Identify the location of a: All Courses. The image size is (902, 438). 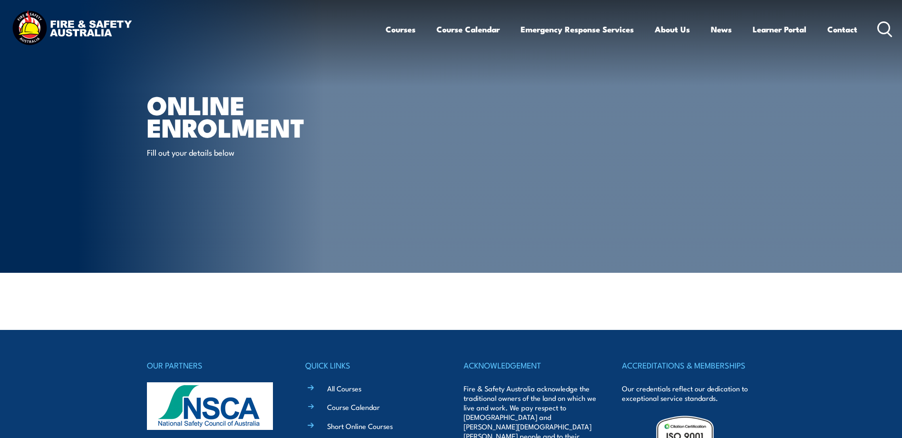
(344, 388).